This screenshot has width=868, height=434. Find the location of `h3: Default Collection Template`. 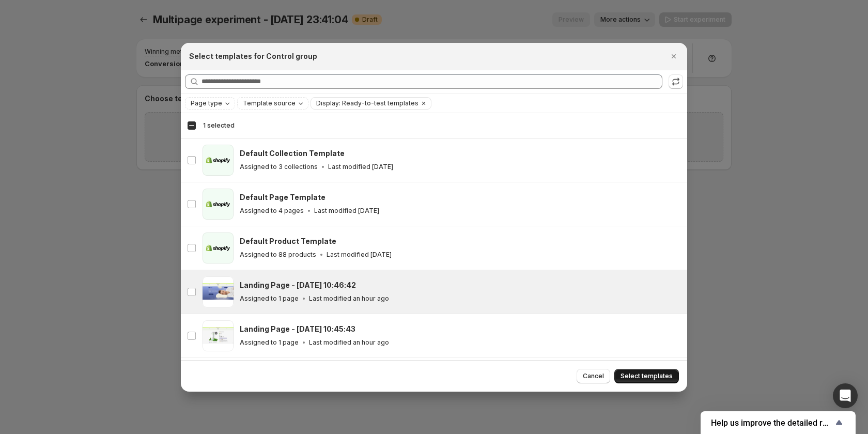

h3: Default Collection Template is located at coordinates (292, 153).